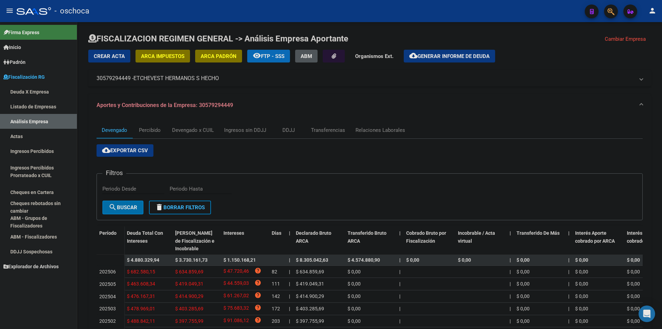 The width and height of the screenshot is (662, 329). I want to click on span: $ 4.880.329,94, so click(143, 260).